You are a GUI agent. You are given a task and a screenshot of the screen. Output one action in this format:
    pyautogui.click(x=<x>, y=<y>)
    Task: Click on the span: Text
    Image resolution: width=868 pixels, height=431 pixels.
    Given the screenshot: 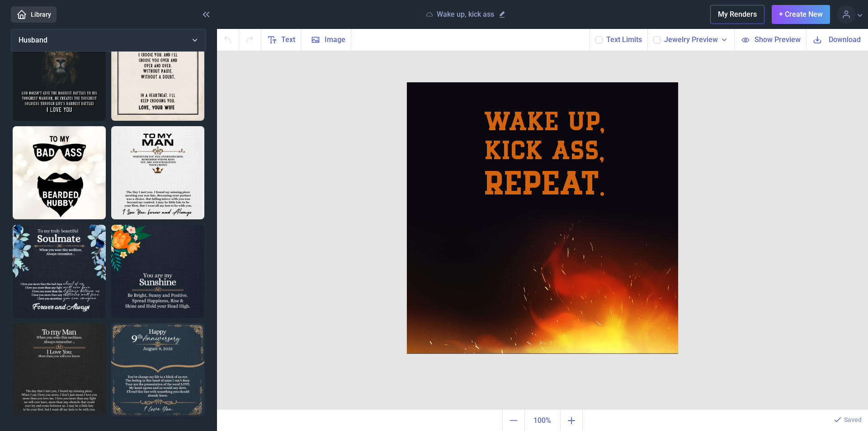 What is the action you would take?
    pyautogui.click(x=288, y=40)
    